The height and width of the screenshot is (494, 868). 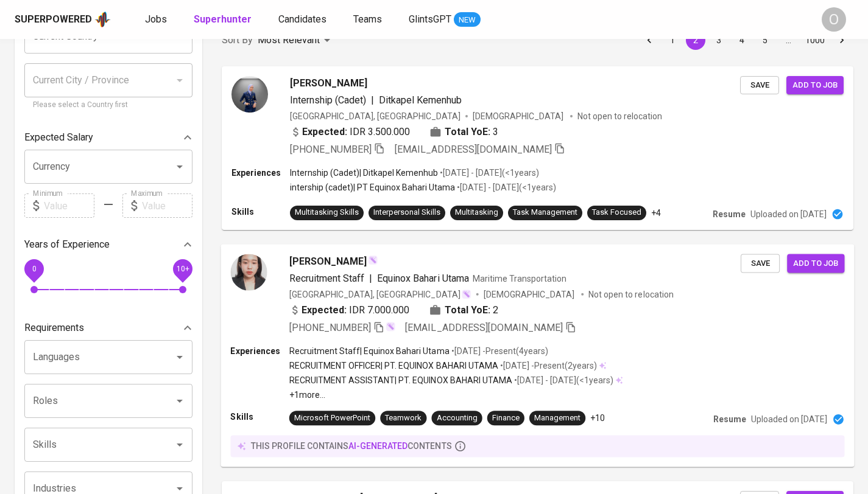 What do you see at coordinates (495, 310) in the screenshot?
I see `span: 2` at bounding box center [495, 310].